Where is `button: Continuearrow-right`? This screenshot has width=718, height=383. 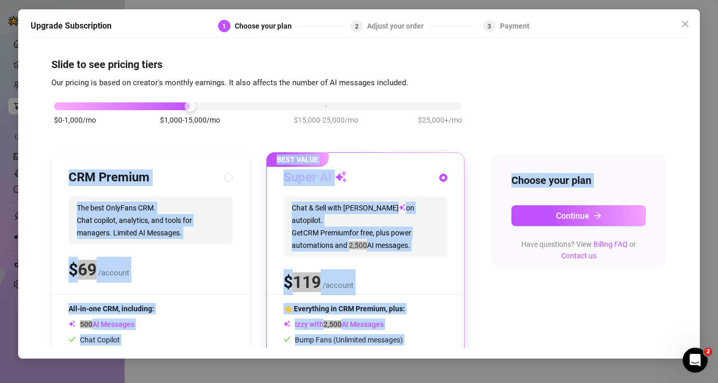 button: Continuearrow-right is located at coordinates (579, 216).